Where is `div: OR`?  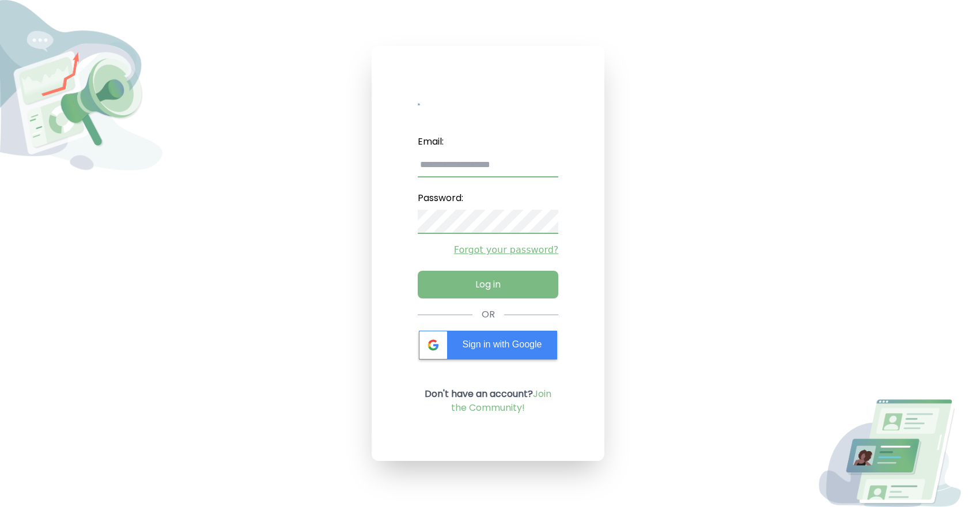
div: OR is located at coordinates (488, 315).